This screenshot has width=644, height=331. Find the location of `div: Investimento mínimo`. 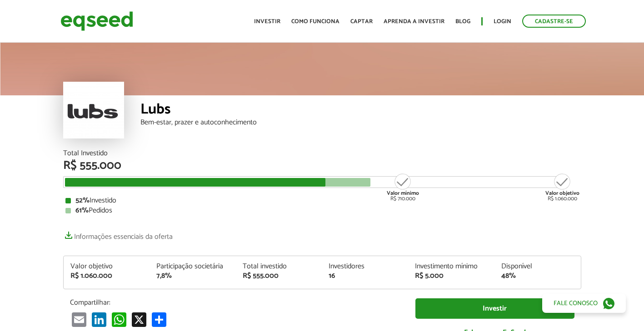

div: Investimento mínimo is located at coordinates (451, 267).